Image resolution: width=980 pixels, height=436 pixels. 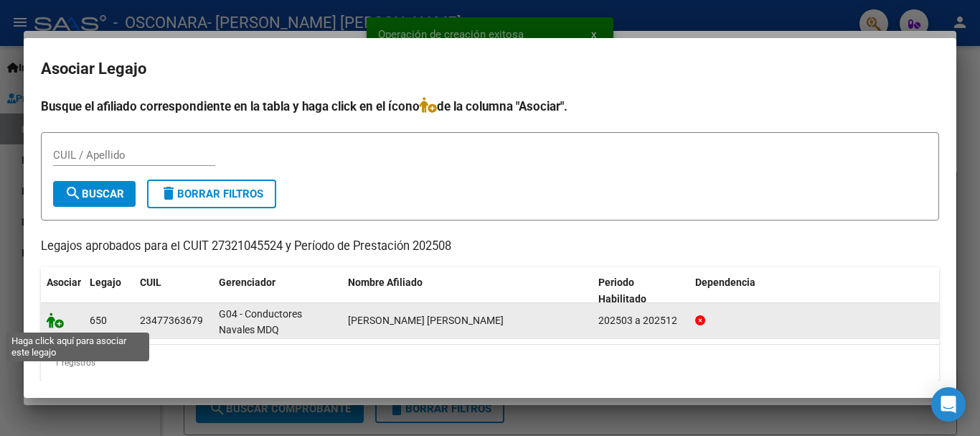 What do you see at coordinates (62, 291) in the screenshot?
I see `datatable-header-cell: Asociar` at bounding box center [62, 291].